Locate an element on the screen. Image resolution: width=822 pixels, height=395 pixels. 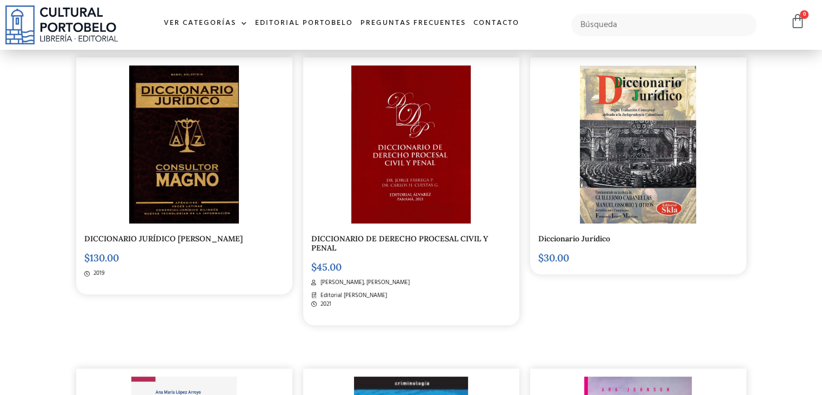
a: Diccionario Jurídico is located at coordinates (574, 238).